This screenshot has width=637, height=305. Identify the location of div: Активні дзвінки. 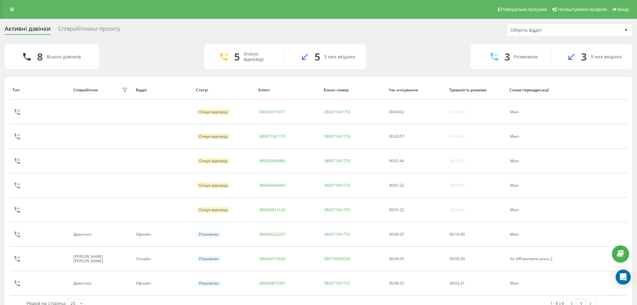
(28, 30).